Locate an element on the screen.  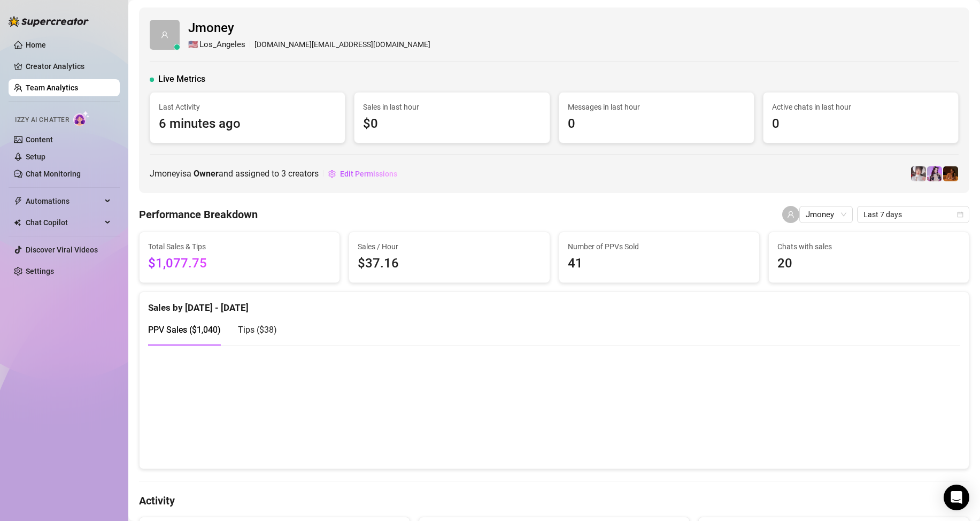
a: Creator Analytics is located at coordinates (68, 67).